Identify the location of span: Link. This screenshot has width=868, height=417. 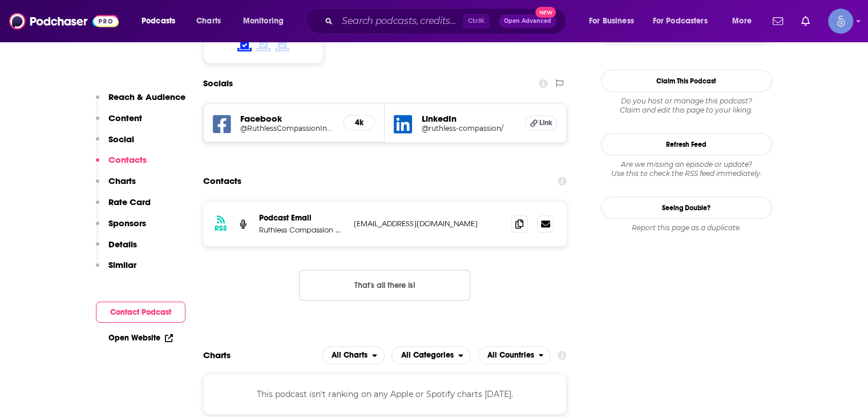
(546, 123).